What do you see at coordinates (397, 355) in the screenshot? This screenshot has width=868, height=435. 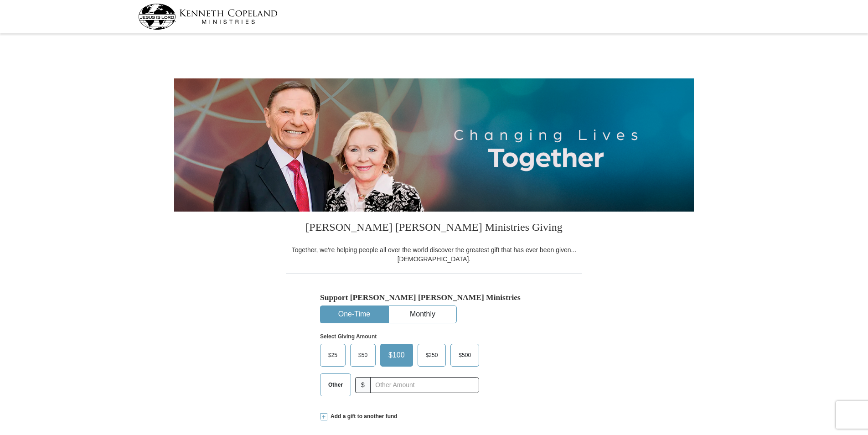 I see `span: $100` at bounding box center [397, 355].